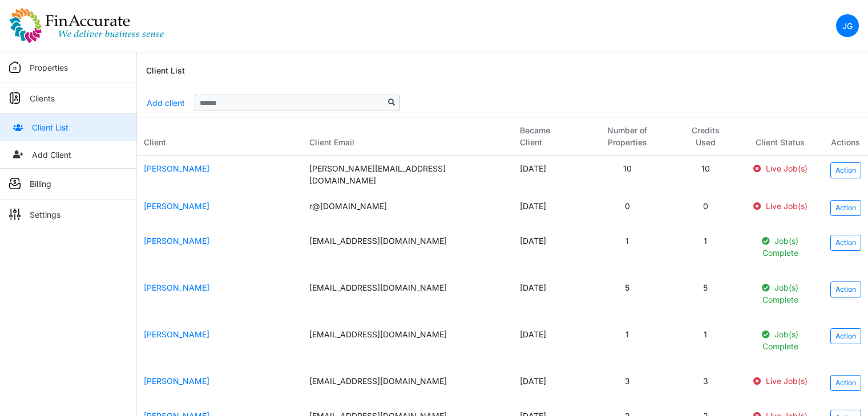 The height and width of the screenshot is (416, 868). Describe the element at coordinates (166, 71) in the screenshot. I see `h6: Client List` at that location.